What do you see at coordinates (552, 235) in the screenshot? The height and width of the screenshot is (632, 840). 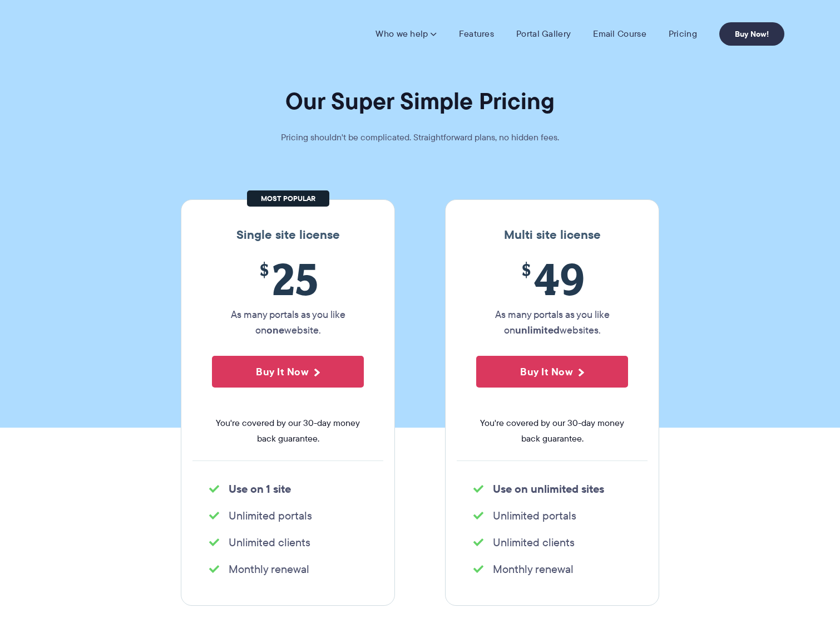 I see `h3: Multi site license` at bounding box center [552, 235].